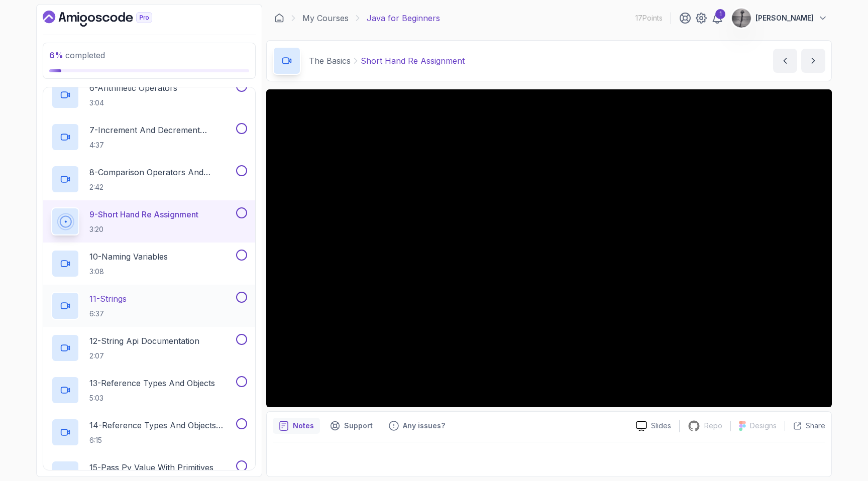  I want to click on p: 17 Points, so click(649, 18).